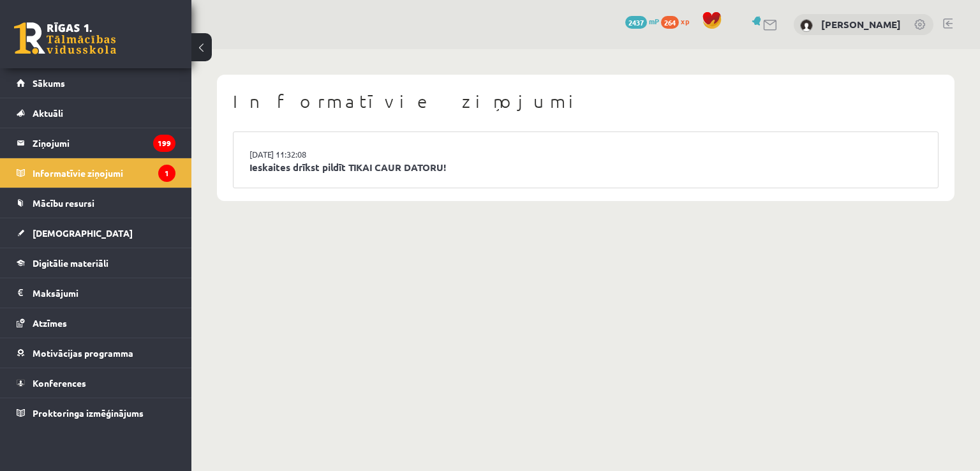 The image size is (980, 471). What do you see at coordinates (63, 203) in the screenshot?
I see `span: Mācību resursi` at bounding box center [63, 203].